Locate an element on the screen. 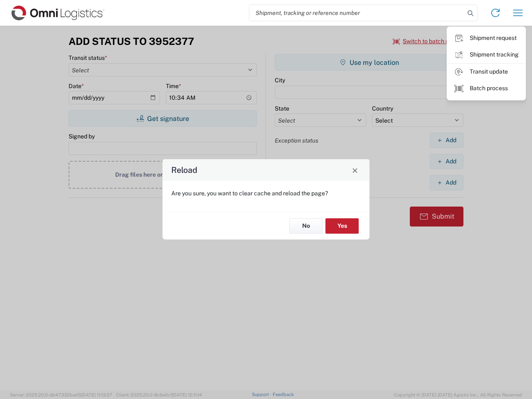 The height and width of the screenshot is (399, 532). a: Shipment tracking is located at coordinates (486, 55).